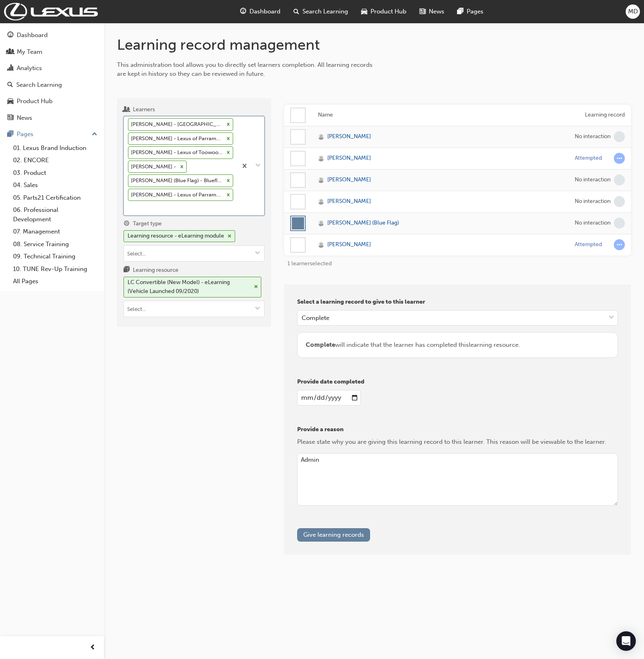  Describe the element at coordinates (51, 12) in the screenshot. I see `img: Trak` at that location.